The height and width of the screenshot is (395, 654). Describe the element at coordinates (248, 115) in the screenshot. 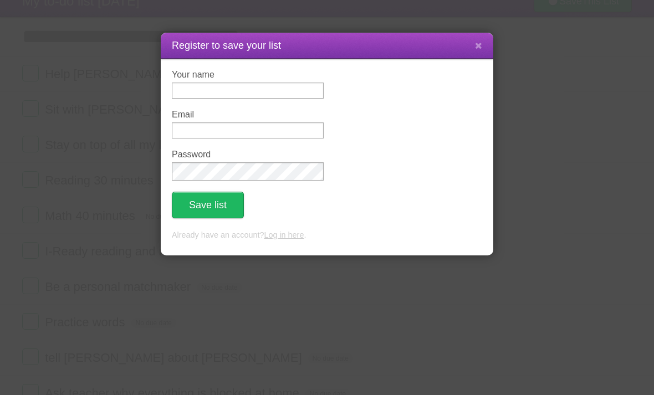

I see `label: Email` at that location.